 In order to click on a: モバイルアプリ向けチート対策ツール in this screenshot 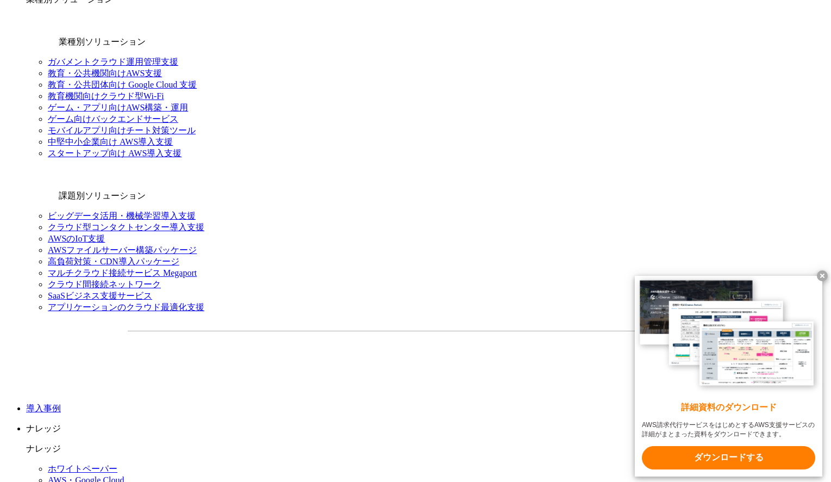, I will do `click(122, 130)`.